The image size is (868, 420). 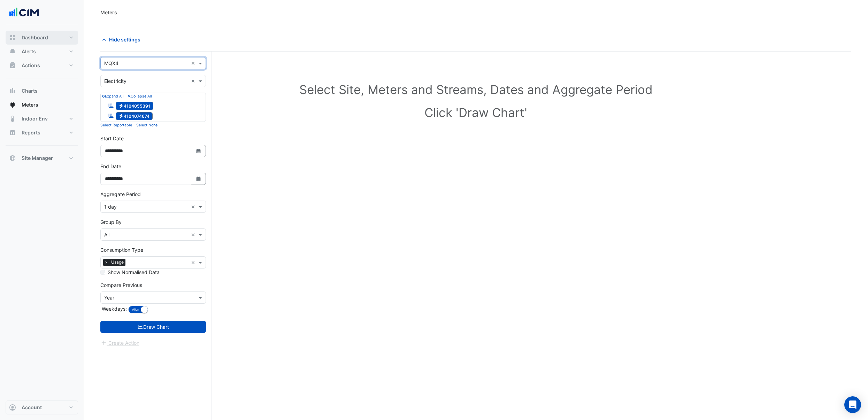 I want to click on span: Reports, so click(x=31, y=132).